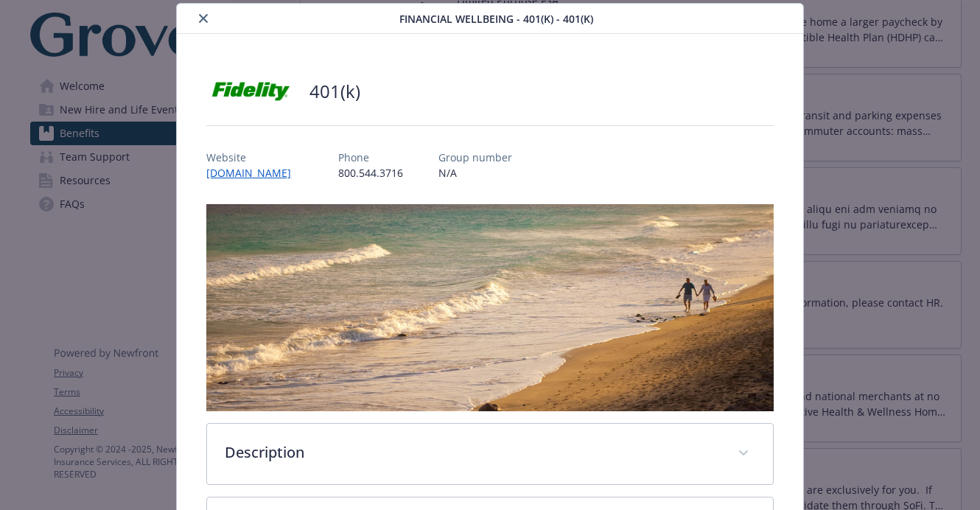  What do you see at coordinates (251, 91) in the screenshot?
I see `img: Fidelity Investments` at bounding box center [251, 91].